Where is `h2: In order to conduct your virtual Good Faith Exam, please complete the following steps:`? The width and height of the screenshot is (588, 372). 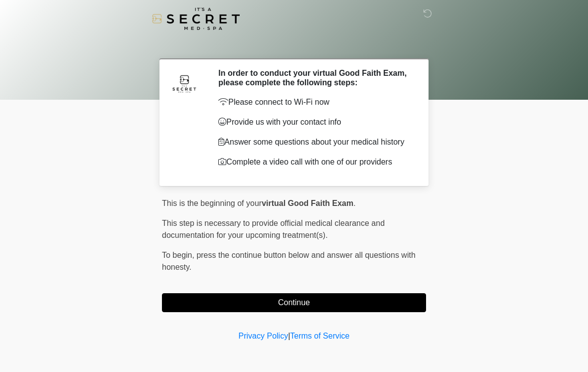
h2: In order to conduct your virtual Good Faith Exam, please complete the following steps: is located at coordinates (314, 78).